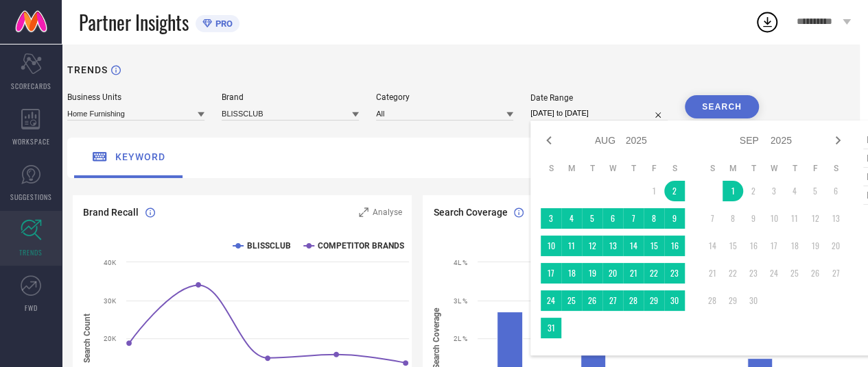  I want to click on td: Tue Sep 30 2025, so click(753, 301).